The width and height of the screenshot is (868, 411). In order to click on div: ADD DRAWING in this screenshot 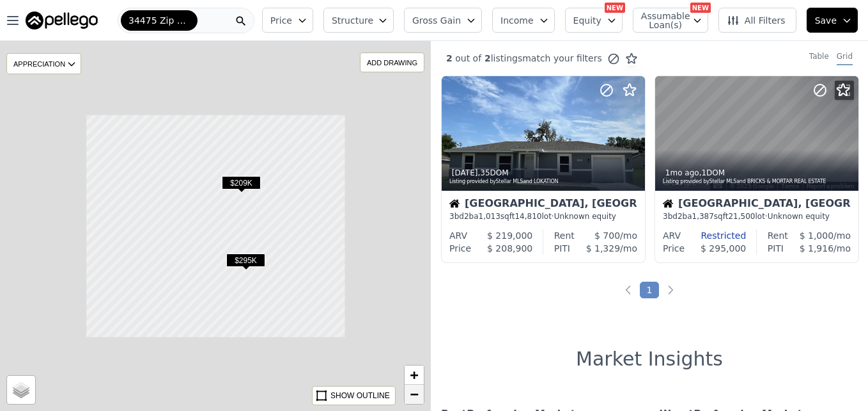, I will do `click(392, 62)`.